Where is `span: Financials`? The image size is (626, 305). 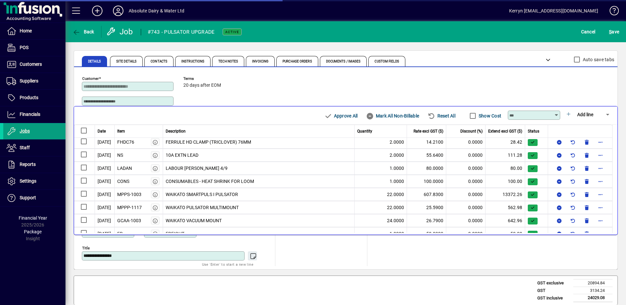 span: Financials is located at coordinates (30, 114).